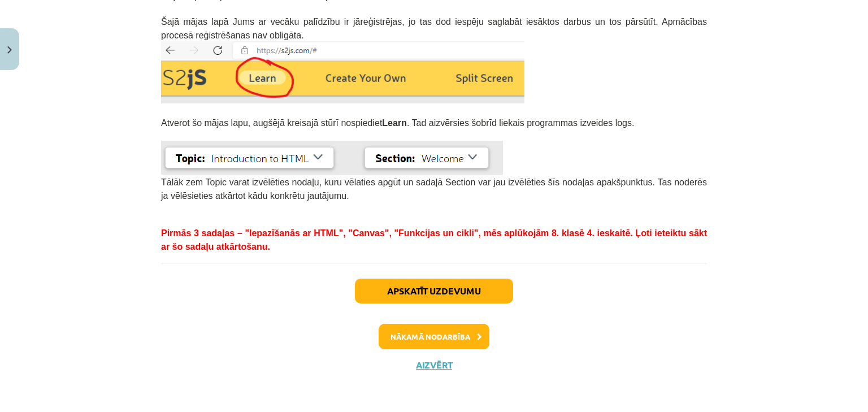 Image resolution: width=868 pixels, height=412 pixels. What do you see at coordinates (397, 123) in the screenshot?
I see `span: Atverot šo mājas lapu, augšējā kreisajā stūrī nospiediet . Tad aizvērsies šobrīd liekais programm...` at bounding box center [397, 123].